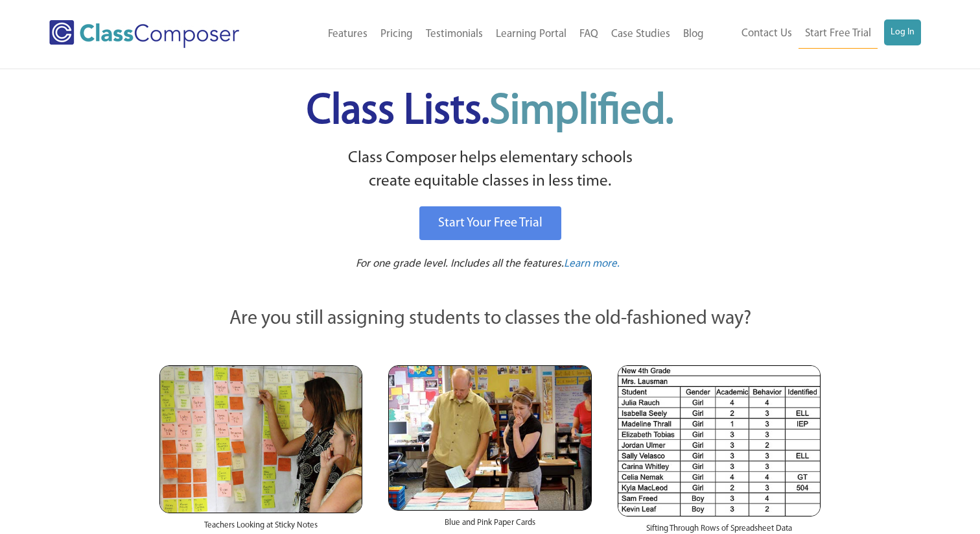  What do you see at coordinates (581, 112) in the screenshot?
I see `span: Simplified.` at bounding box center [581, 112].